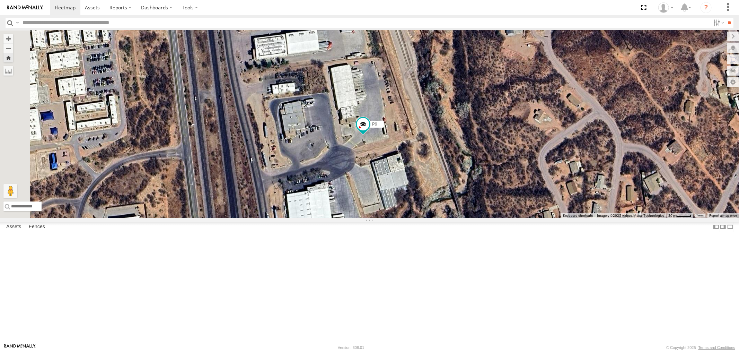 This screenshot has width=739, height=351. What do you see at coordinates (723, 215) in the screenshot?
I see `a: Report a map error` at bounding box center [723, 215].